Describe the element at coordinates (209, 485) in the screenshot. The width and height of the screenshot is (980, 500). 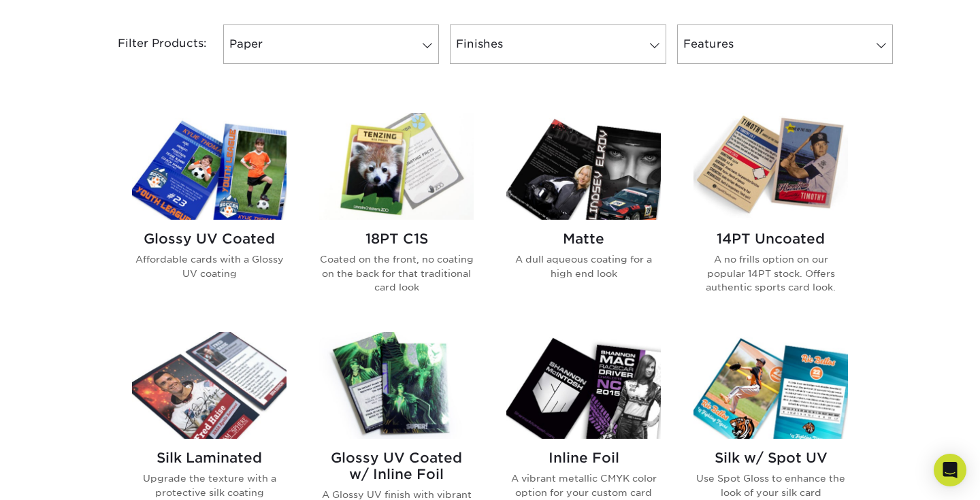
I see `p: Upgrade the texture with a protective silk coating` at that location.